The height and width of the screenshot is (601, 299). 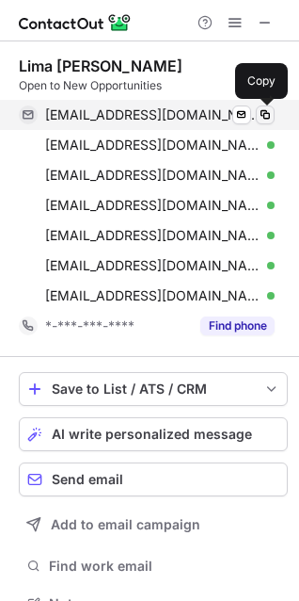 I want to click on img: ContactOut v5.3.10, so click(x=75, y=23).